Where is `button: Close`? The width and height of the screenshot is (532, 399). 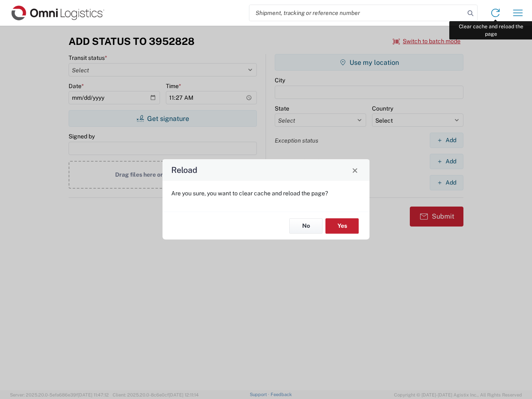 button: Close is located at coordinates (355, 170).